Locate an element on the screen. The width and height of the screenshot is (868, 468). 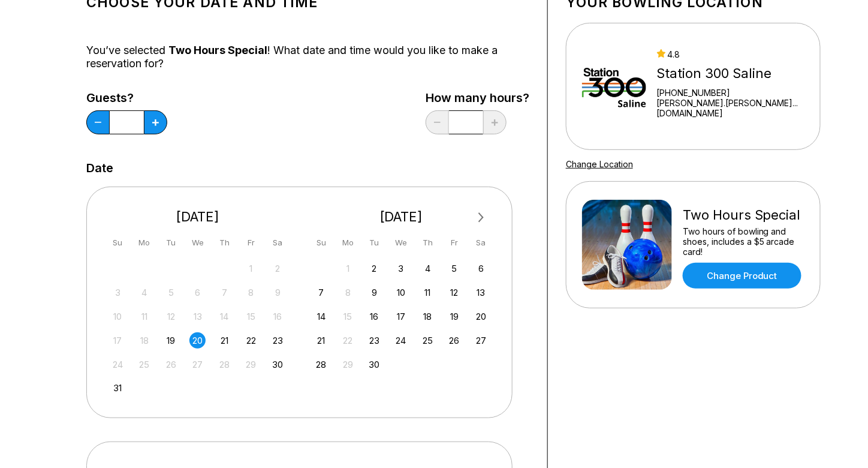
div: Not available Saturday, August 9th, 2025 is located at coordinates (277, 292).